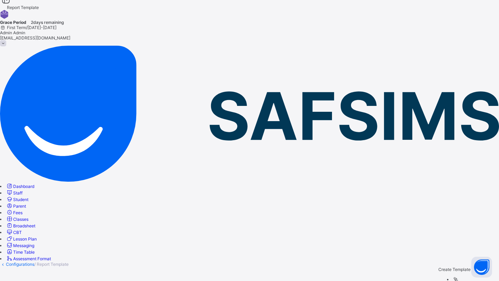  I want to click on a: Messaging, so click(20, 246).